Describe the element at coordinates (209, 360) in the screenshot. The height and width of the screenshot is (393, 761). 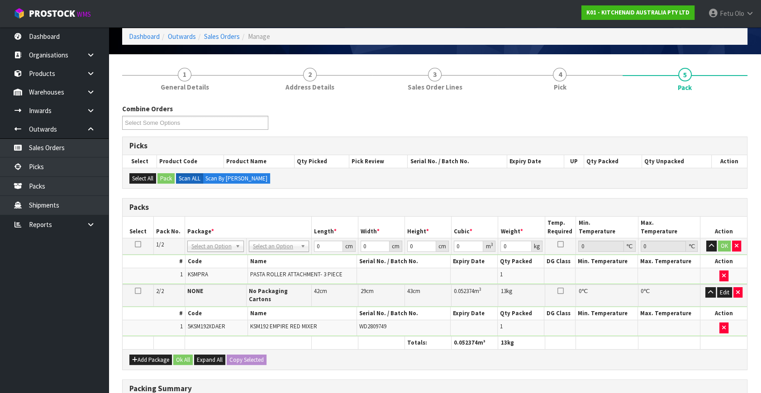
I see `button: Expand All` at that location.